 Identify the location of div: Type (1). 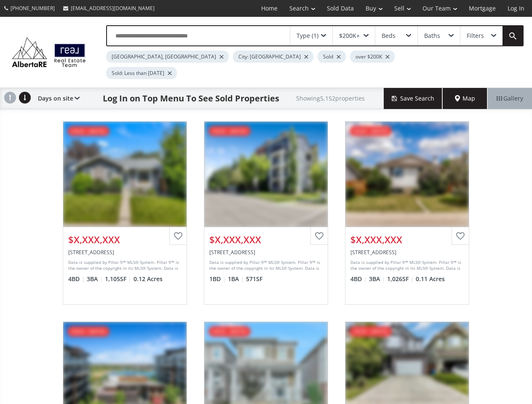
(307, 36).